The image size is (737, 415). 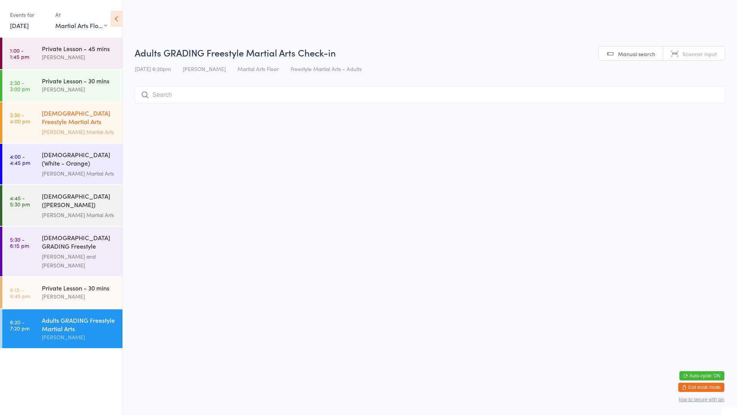 I want to click on input: Search, so click(x=430, y=95).